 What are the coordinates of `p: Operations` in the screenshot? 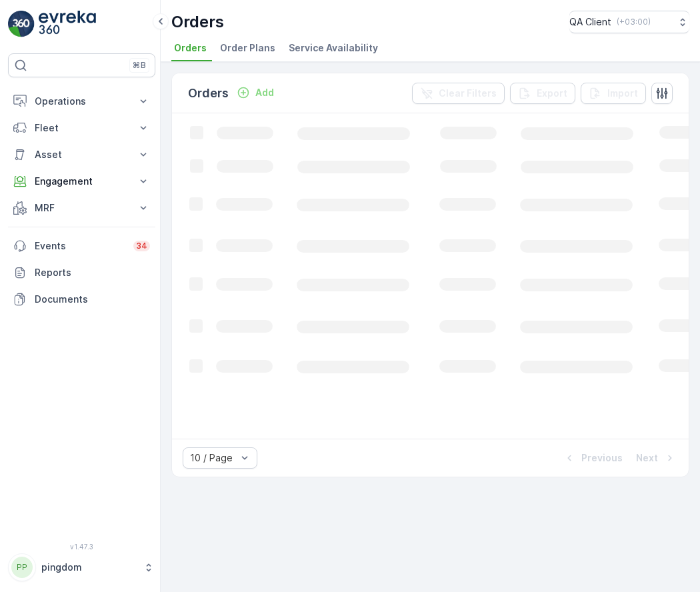 It's located at (81, 102).